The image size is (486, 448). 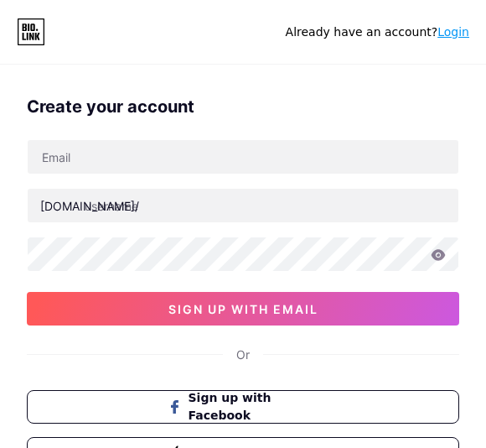 I want to click on button: sign up with email, so click(x=243, y=308).